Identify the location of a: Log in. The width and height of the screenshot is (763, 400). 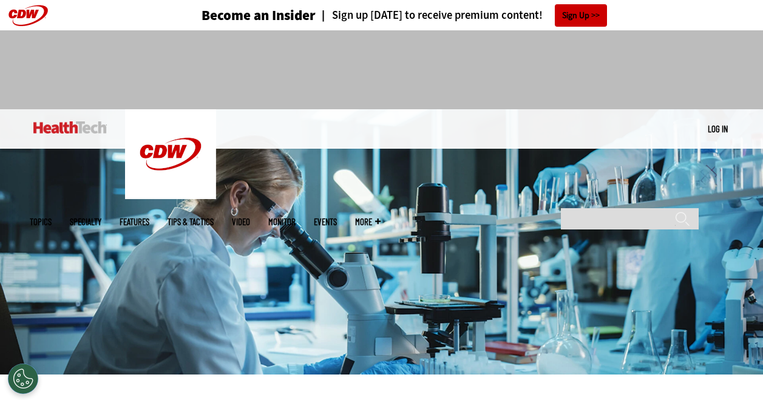
(717, 129).